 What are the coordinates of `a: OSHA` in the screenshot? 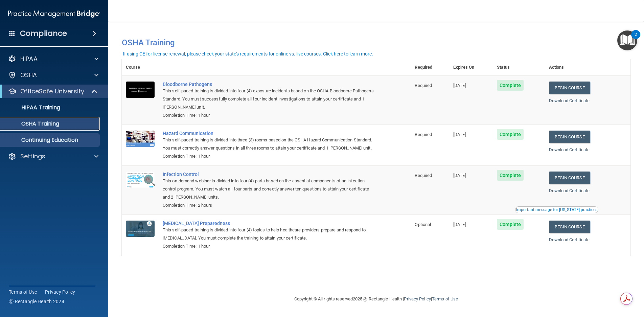 It's located at (53, 75).